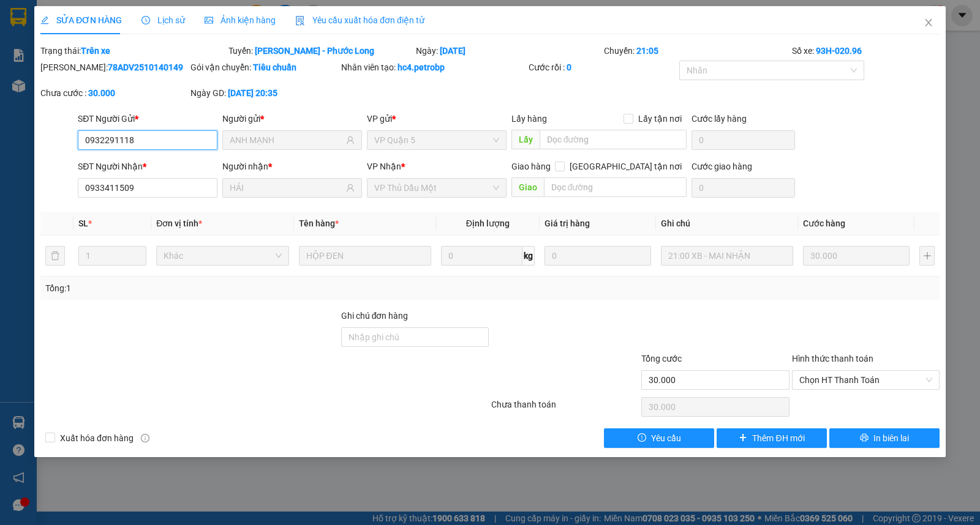  Describe the element at coordinates (208, 20) in the screenshot. I see `span: picture` at that location.